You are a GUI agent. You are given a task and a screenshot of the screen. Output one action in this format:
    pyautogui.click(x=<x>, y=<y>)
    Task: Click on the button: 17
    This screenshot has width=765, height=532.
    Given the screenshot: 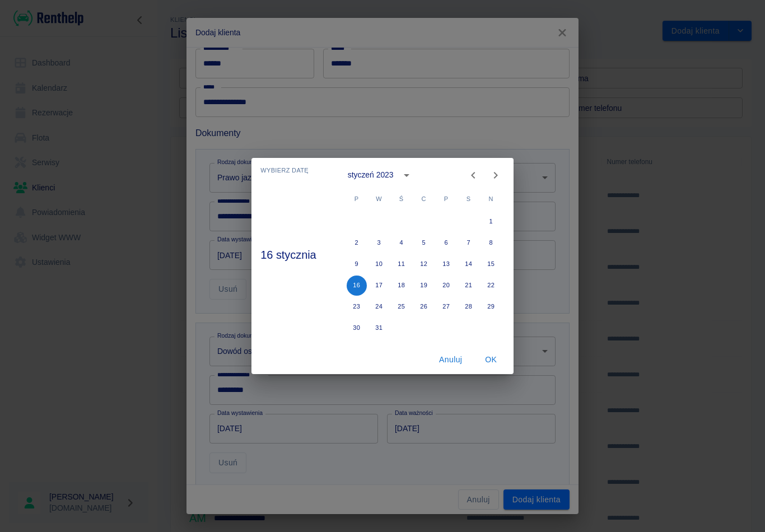 What is the action you would take?
    pyautogui.click(x=379, y=286)
    